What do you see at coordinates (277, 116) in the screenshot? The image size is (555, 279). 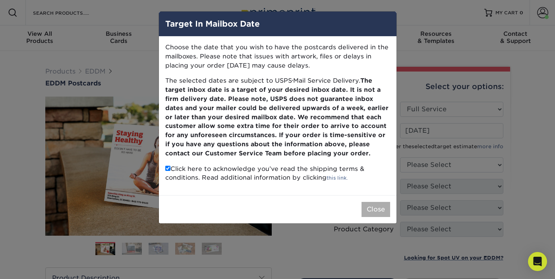 I see `b: The target inbox date is a target of your desired inbox date. It is not a firm delivery date. Ple...` at bounding box center [277, 116].